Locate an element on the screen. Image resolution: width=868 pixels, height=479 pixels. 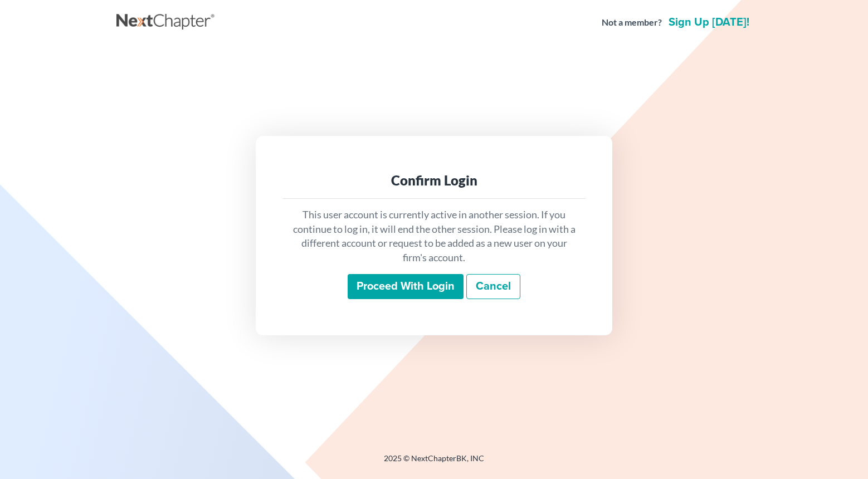
div: 2025 © NextChapterBK, INC is located at coordinates (434, 463).